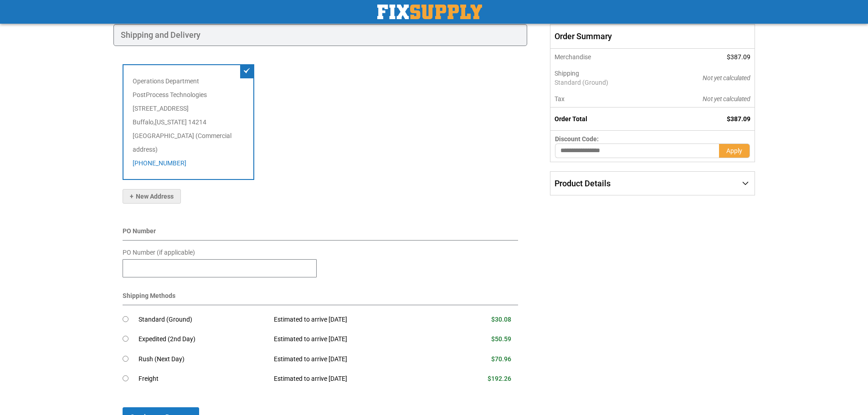 The height and width of the screenshot is (415, 868). Describe the element at coordinates (429, 12) in the screenshot. I see `img: Fix Industrial Supply` at that location.